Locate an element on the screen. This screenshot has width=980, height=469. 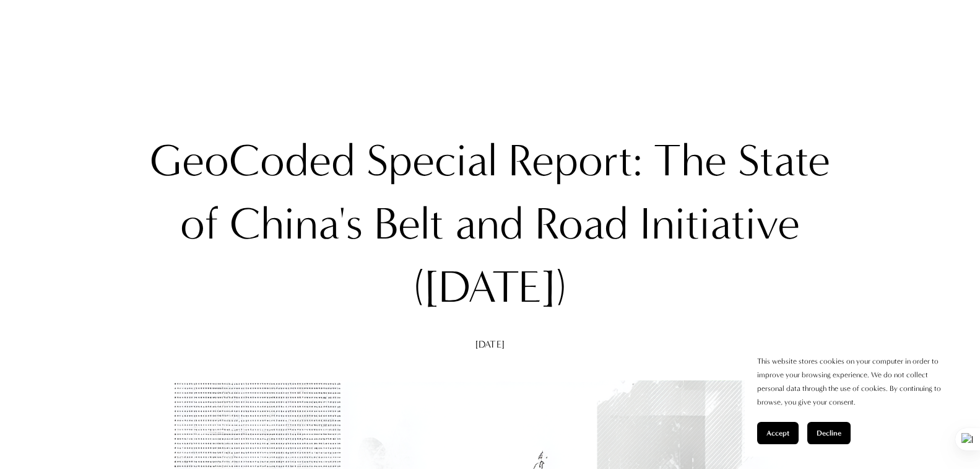
span: Accept is located at coordinates (778, 433).